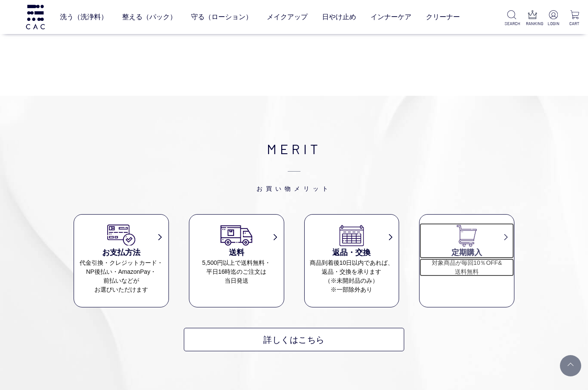 The height and width of the screenshot is (390, 588). Describe the element at coordinates (532, 18) in the screenshot. I see `a: RANKING` at that location.